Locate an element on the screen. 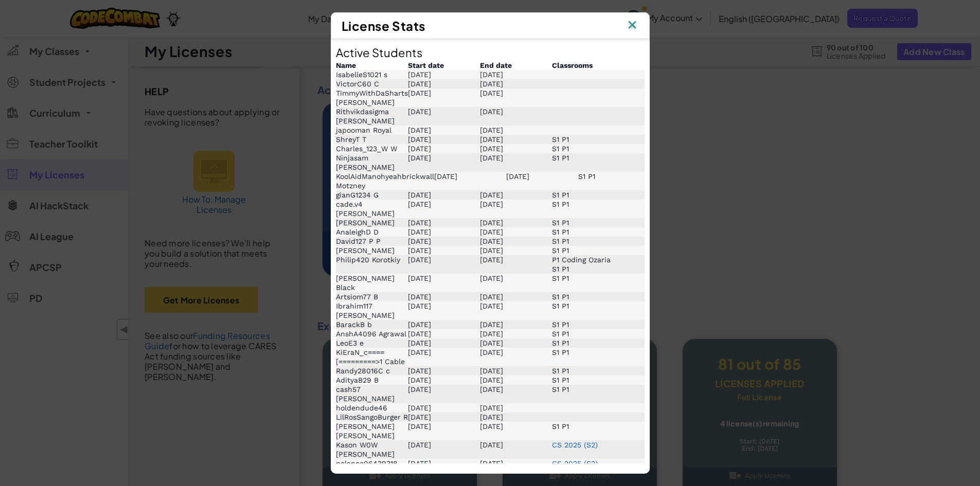 The image size is (980, 486). div: LeoE3 e is located at coordinates (372, 343).